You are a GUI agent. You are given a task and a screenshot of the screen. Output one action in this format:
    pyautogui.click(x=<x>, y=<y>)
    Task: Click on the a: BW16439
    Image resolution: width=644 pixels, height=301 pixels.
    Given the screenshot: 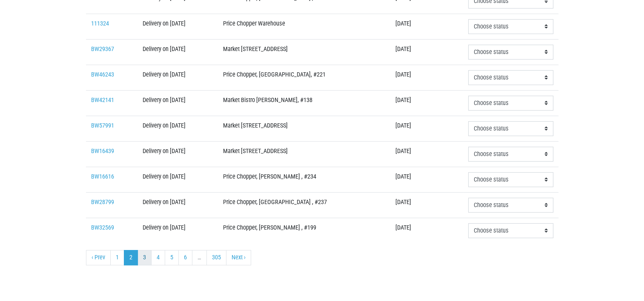 What is the action you would take?
    pyautogui.click(x=102, y=151)
    